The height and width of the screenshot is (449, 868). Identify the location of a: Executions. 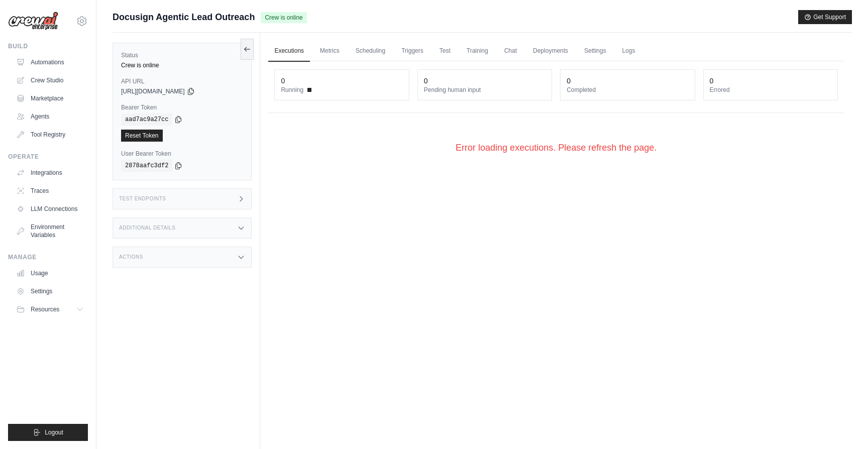
(289, 51).